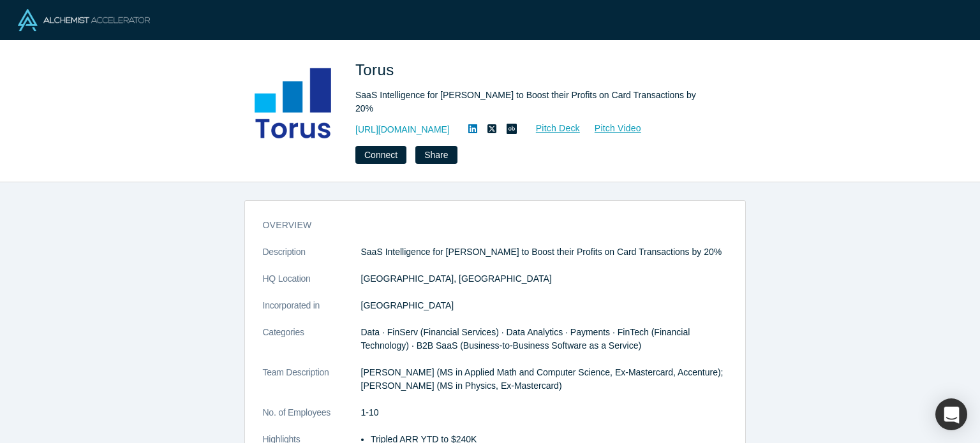  Describe the element at coordinates (526, 339) in the screenshot. I see `span: Data · FinServ (Financial Services) · Data Analytics · Payments · FinTech (Financial Technology) ...` at that location.